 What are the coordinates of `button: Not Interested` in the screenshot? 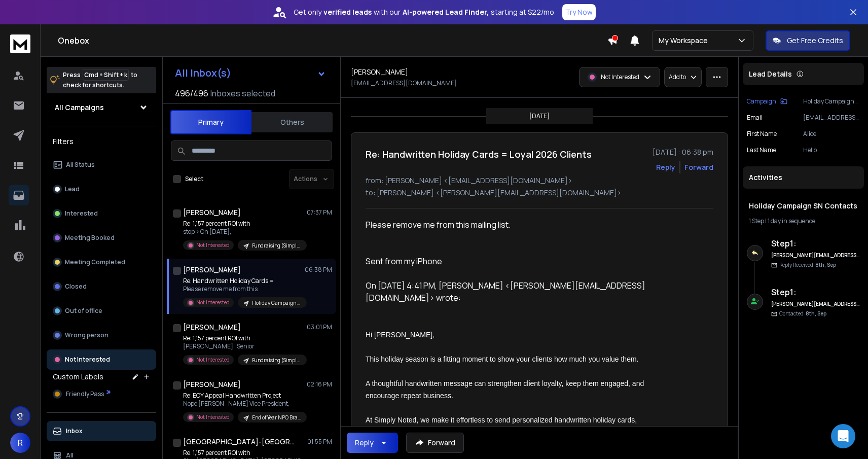 It's located at (101, 359).